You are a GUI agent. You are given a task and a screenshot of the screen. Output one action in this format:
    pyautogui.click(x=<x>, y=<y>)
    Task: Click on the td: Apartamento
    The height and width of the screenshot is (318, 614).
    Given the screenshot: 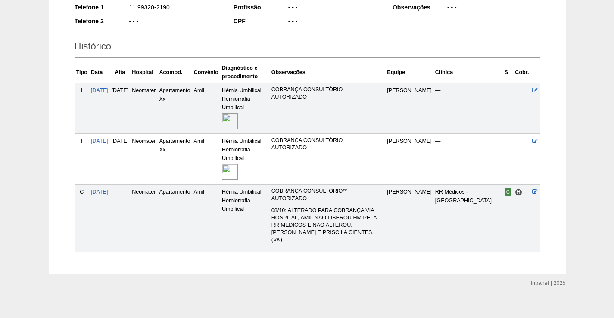 What is the action you would take?
    pyautogui.click(x=174, y=218)
    